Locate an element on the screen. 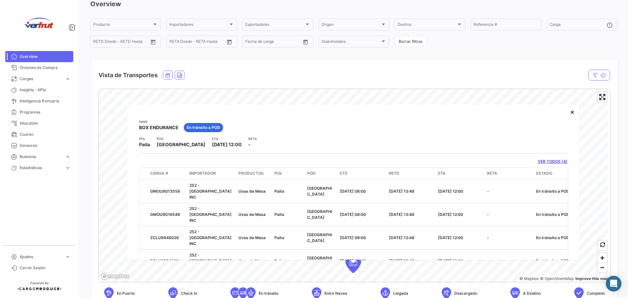  span: RETD is located at coordinates (394, 173).